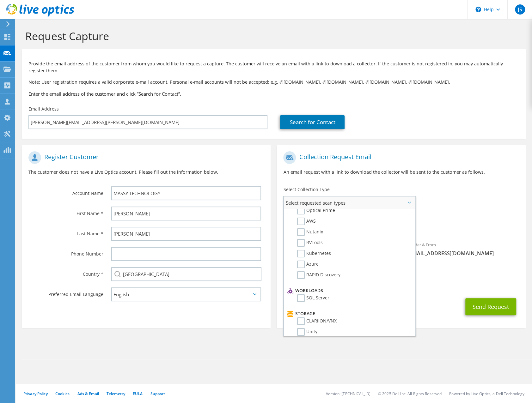  Describe the element at coordinates (313, 298) in the screenshot. I see `label: SQL Server` at that location.